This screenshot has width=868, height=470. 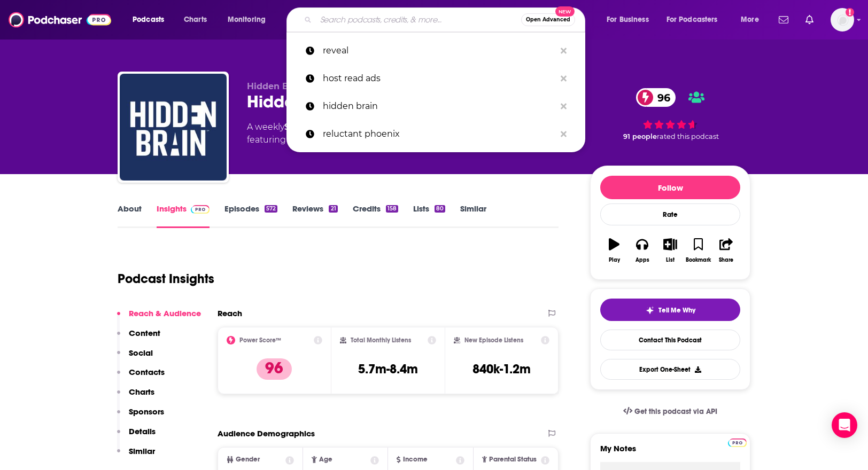 I want to click on a: Charts, so click(x=195, y=20).